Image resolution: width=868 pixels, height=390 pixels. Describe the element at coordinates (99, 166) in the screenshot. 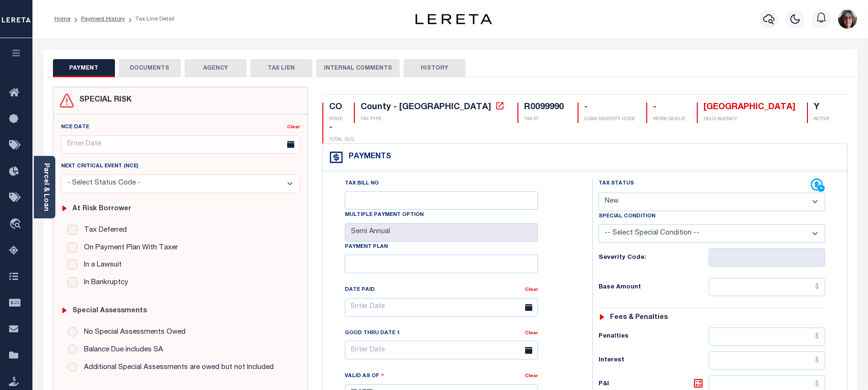

I see `label: Next Critical Event (NCE)` at that location.